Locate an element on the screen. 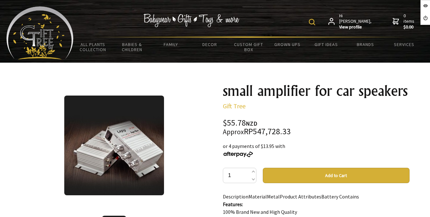 The height and width of the screenshot is (217, 430). a: 0 items$0.00 is located at coordinates (404, 21).